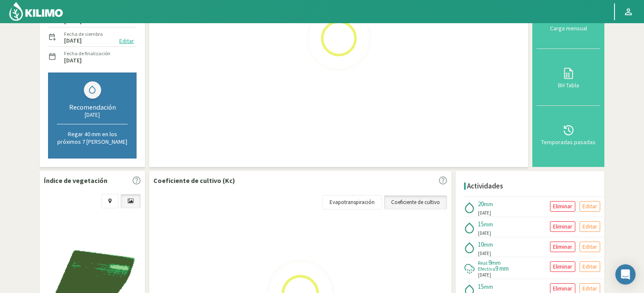 Image resolution: width=644 pixels, height=293 pixels. I want to click on span: Efectiva, so click(487, 269).